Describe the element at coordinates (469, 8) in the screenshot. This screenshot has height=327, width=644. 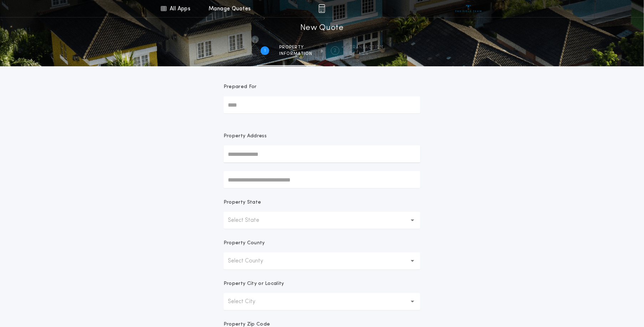
I see `img: vs-icon` at that location.